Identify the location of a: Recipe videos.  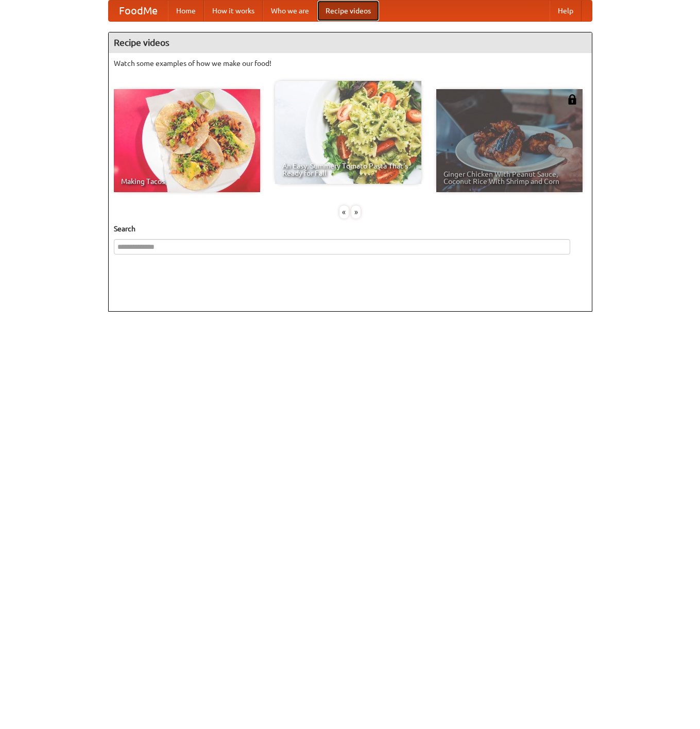
(348, 11).